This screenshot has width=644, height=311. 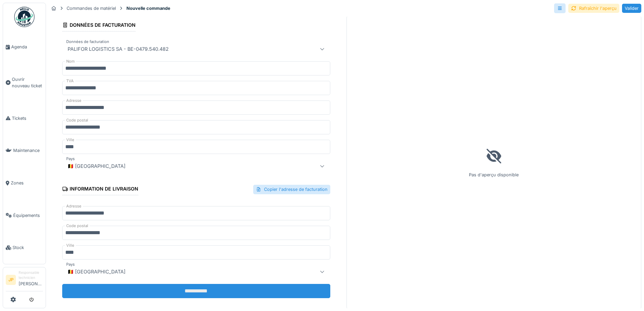 What do you see at coordinates (25, 83) in the screenshot?
I see `a: Ouvrir nouveau ticket` at bounding box center [25, 83].